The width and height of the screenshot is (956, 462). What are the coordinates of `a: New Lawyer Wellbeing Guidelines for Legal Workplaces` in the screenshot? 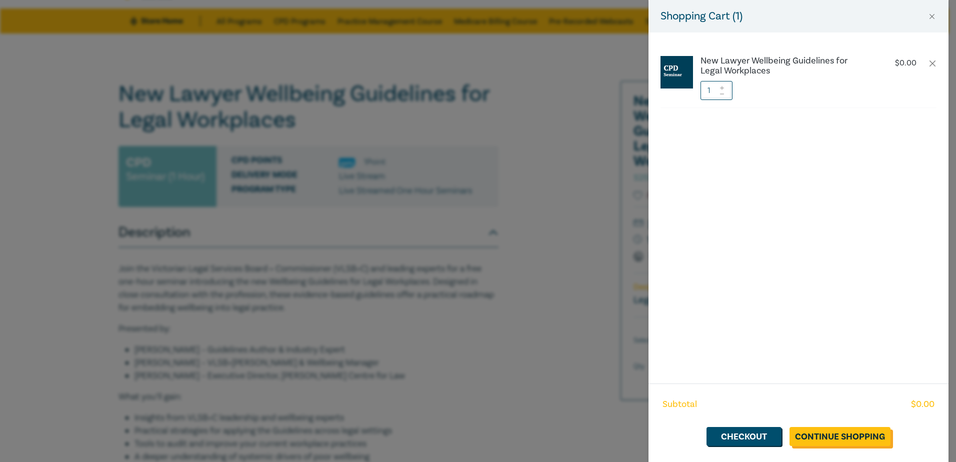 It's located at (783, 66).